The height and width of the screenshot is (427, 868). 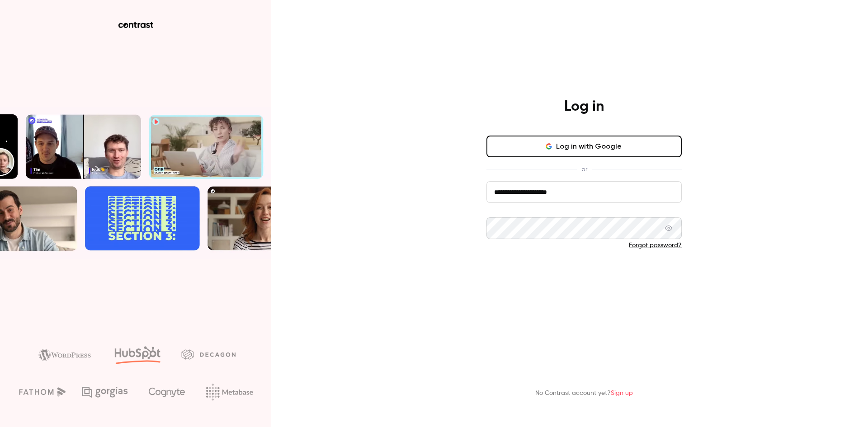 I want to click on span: or, so click(x=584, y=169).